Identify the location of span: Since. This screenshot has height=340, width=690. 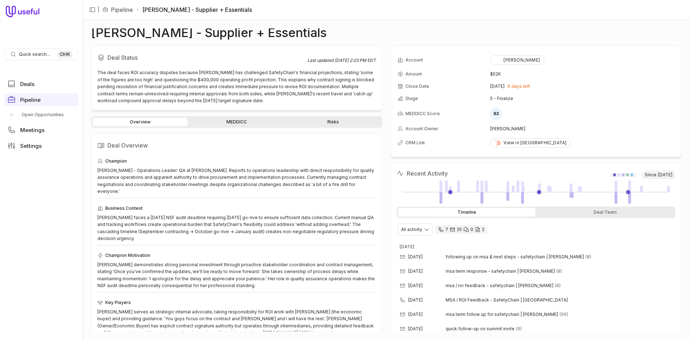
(658, 175).